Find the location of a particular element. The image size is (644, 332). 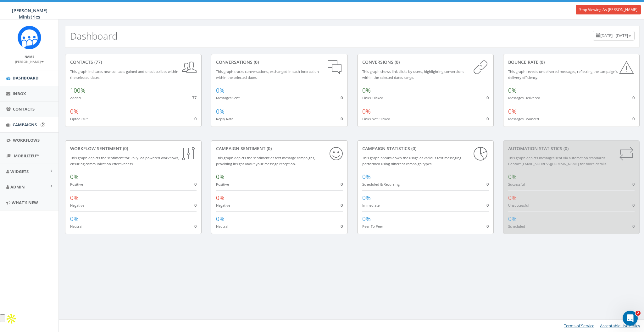

small: This graph shows link clicks by users, highlighting conversions within the selected dates range. is located at coordinates (413, 74).